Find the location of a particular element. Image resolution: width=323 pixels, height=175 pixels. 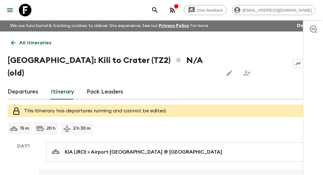

a: Departures is located at coordinates (23, 92).